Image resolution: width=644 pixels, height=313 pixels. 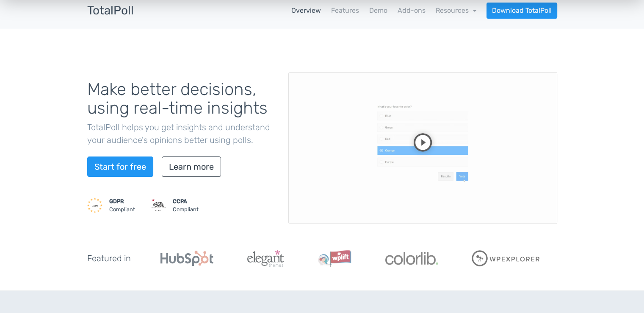 What do you see at coordinates (521, 10) in the screenshot?
I see `a: Download TotalPoll` at bounding box center [521, 10].